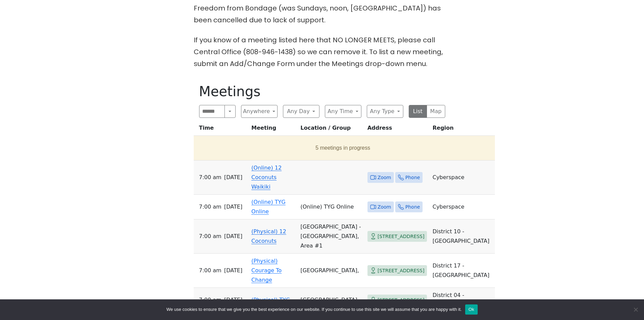  What do you see at coordinates (212, 111) in the screenshot?
I see `input: Search` at bounding box center [212, 111].